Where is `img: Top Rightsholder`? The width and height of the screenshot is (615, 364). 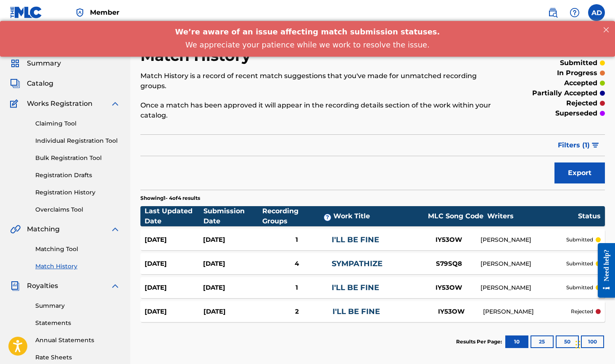 img: Top Rightsholder is located at coordinates (80, 13).